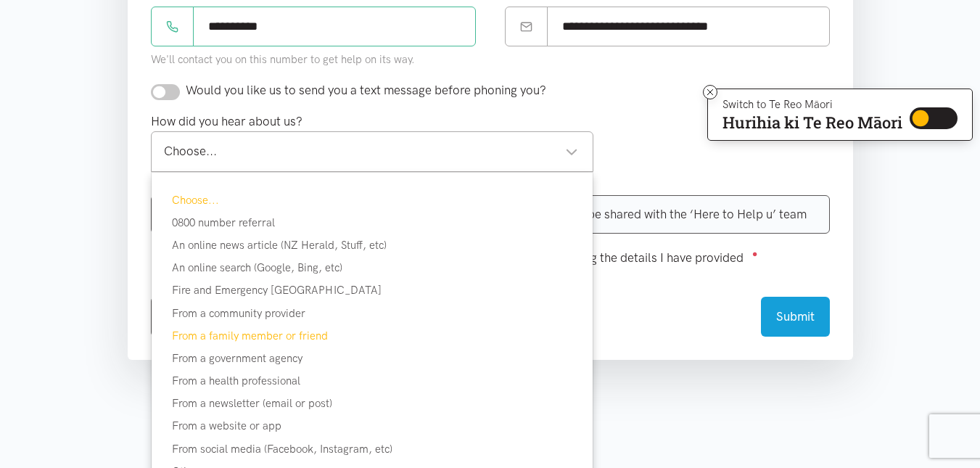 The height and width of the screenshot is (468, 980). Describe the element at coordinates (372, 449) in the screenshot. I see `div: From social media (Facebook, Instagram, etc)` at that location.